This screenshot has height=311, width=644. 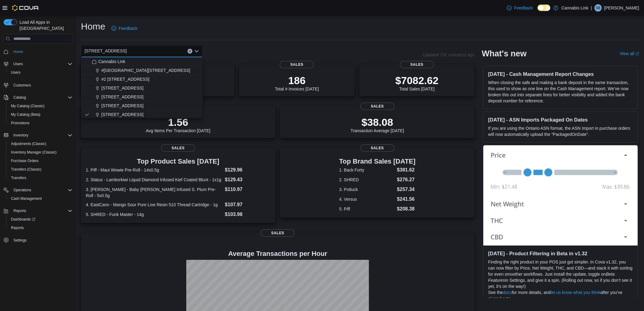 I want to click on span: Inventory Manager (Classic), so click(x=41, y=152).